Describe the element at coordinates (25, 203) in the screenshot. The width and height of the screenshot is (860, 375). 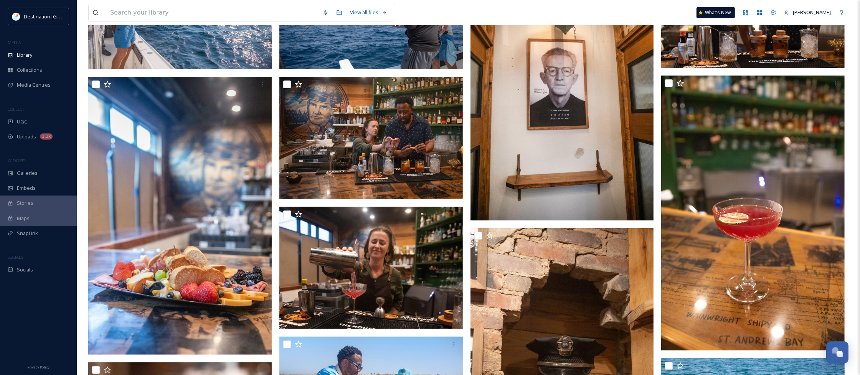
I see `span: Stories` at that location.